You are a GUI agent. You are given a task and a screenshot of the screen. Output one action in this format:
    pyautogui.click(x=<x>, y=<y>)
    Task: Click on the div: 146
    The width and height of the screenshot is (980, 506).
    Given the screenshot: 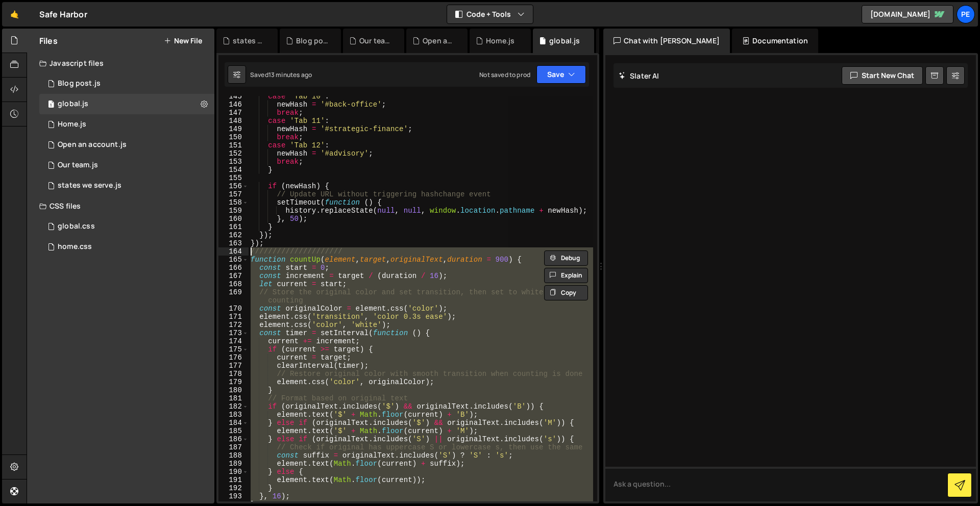 What is the action you would take?
    pyautogui.click(x=233, y=105)
    